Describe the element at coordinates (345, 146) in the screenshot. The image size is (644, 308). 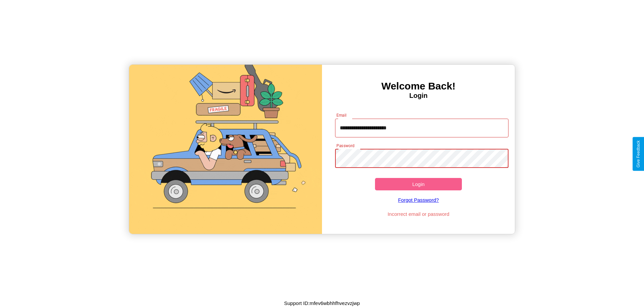
I see `label: Password` at that location.